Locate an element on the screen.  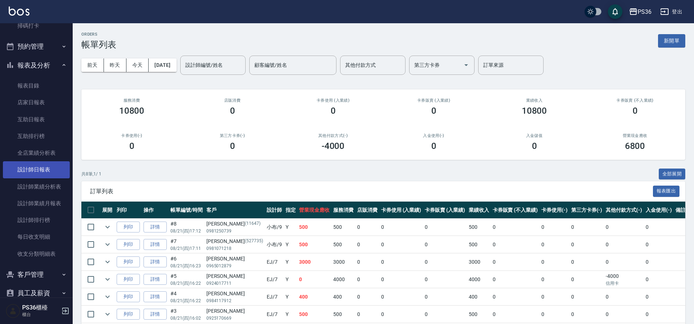
h2: 入金儲值 is located at coordinates (534, 136).